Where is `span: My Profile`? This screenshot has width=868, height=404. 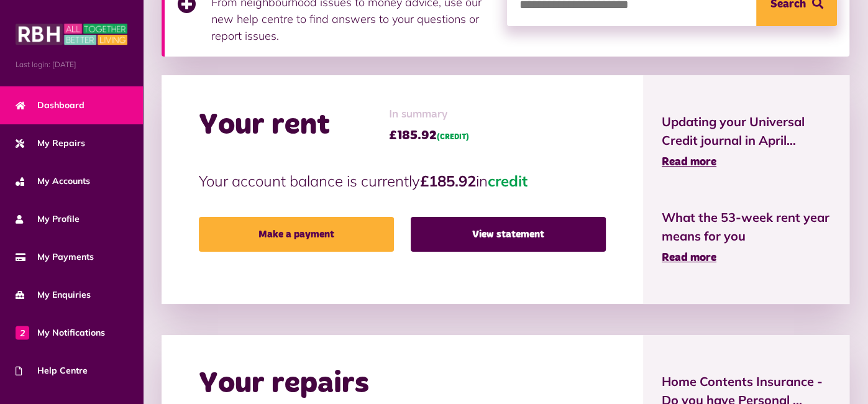 span: My Profile is located at coordinates (47, 219).